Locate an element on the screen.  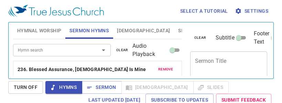
li: 263 is located at coordinates (55, 18).